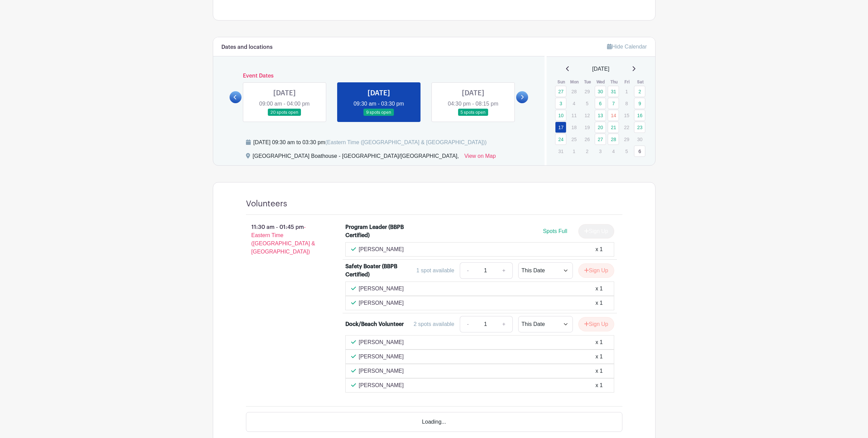 The width and height of the screenshot is (868, 438). Describe the element at coordinates (574, 91) in the screenshot. I see `p: 28` at that location.